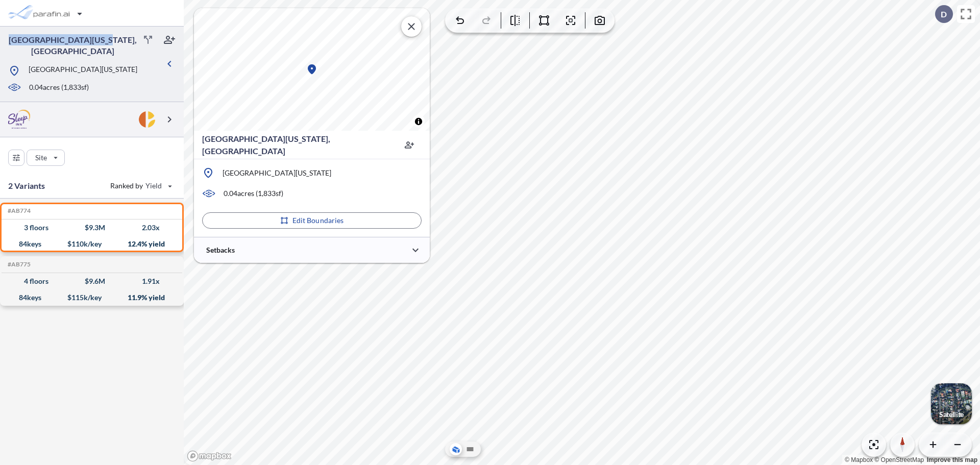 The width and height of the screenshot is (980, 465). I want to click on p: Site, so click(41, 158).